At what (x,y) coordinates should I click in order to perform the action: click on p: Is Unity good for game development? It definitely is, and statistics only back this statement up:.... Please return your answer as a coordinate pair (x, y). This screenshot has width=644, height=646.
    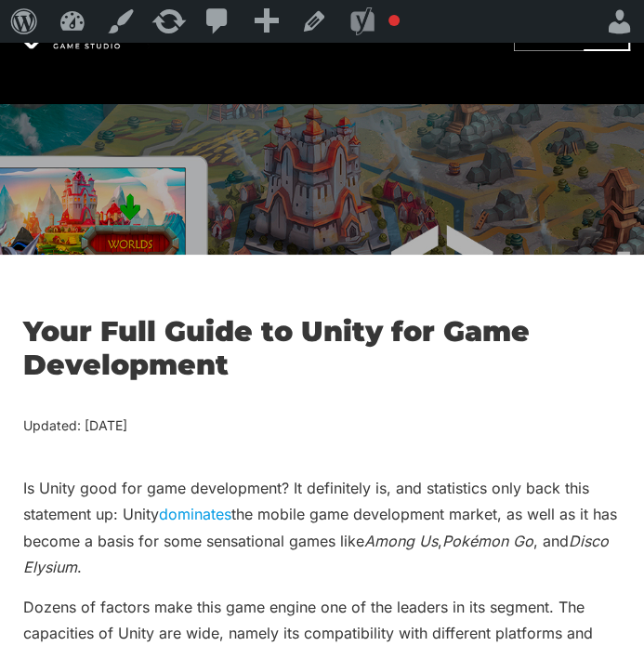
    Looking at the image, I should click on (322, 528).